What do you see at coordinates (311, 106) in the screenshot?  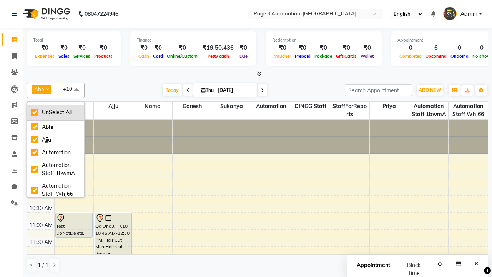 I see `span: DINGG Staff` at bounding box center [311, 106].